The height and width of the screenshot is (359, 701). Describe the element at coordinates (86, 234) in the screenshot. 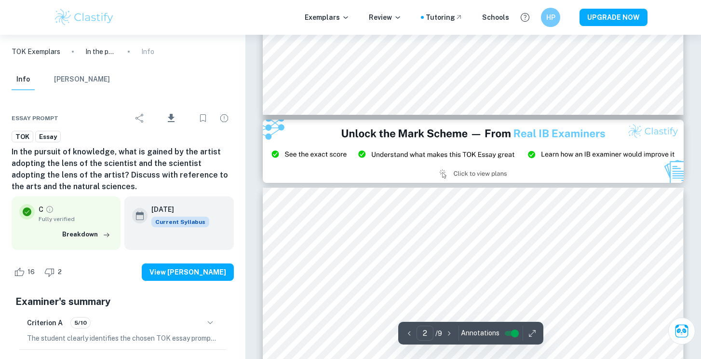

I see `button: Breakdown` at that location.